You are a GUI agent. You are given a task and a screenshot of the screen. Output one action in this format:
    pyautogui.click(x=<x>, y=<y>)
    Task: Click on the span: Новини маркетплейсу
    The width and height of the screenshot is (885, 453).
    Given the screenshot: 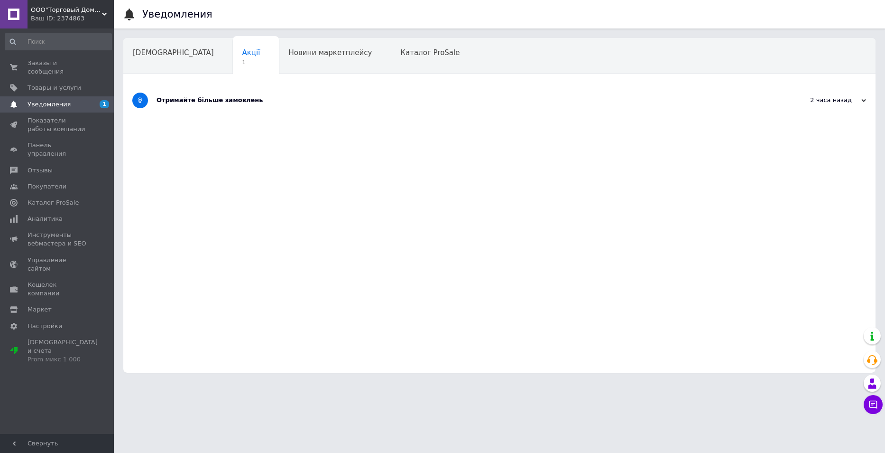 What is the action you would take?
    pyautogui.click(x=330, y=53)
    